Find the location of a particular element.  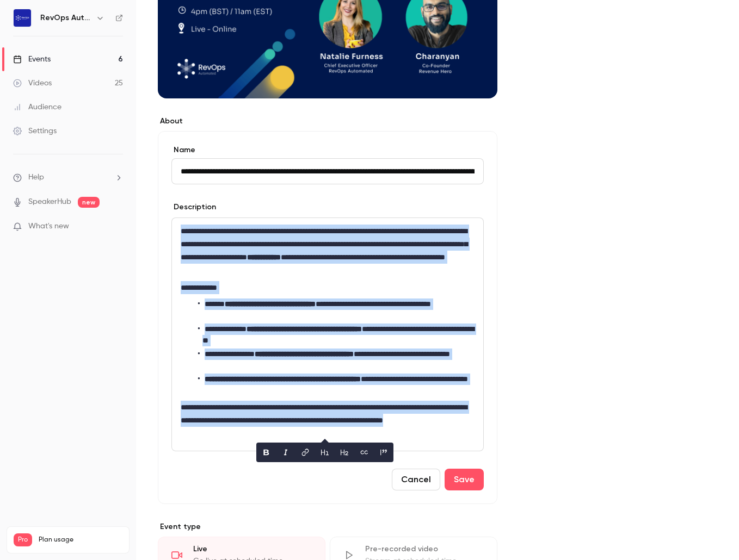

button: Save is located at coordinates (464, 480).